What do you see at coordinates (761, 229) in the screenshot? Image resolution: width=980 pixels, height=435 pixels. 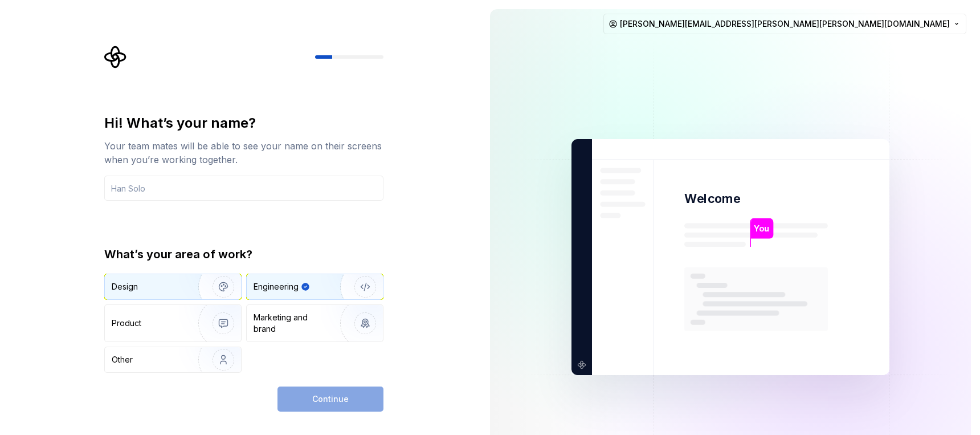 I see `p: You` at bounding box center [761, 229].